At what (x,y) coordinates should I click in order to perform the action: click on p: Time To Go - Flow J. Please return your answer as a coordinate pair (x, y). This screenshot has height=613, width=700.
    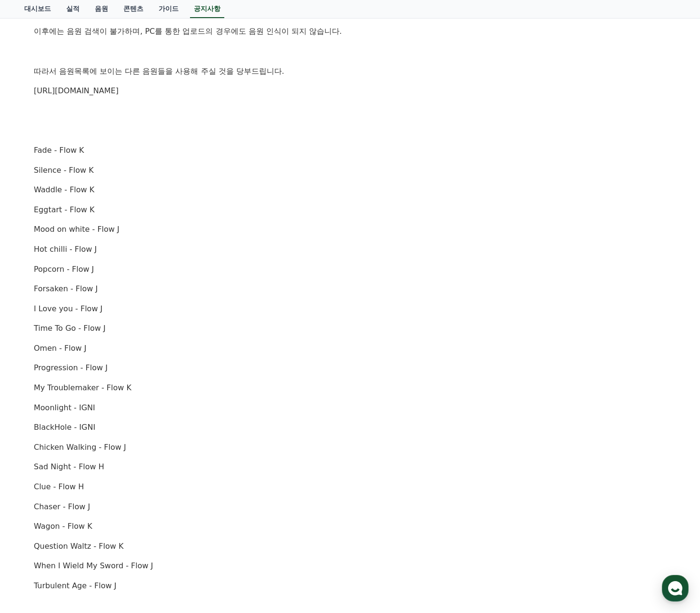
    Looking at the image, I should click on (350, 329).